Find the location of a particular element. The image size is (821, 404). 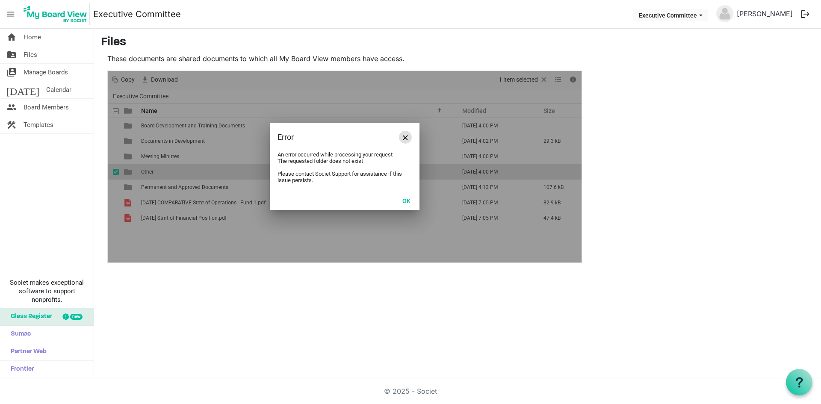

p: These documents are shared documents to which all My Board View members have access. is located at coordinates (345, 59).